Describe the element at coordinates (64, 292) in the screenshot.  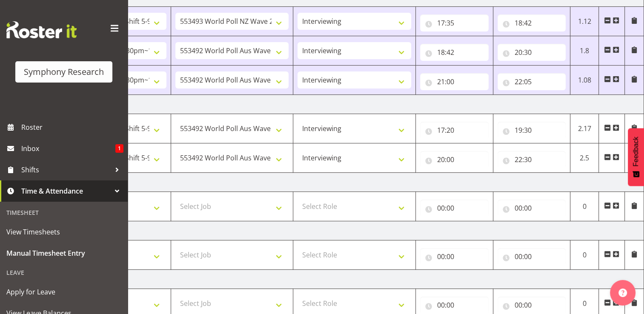
I see `span: Apply for Leave` at that location.